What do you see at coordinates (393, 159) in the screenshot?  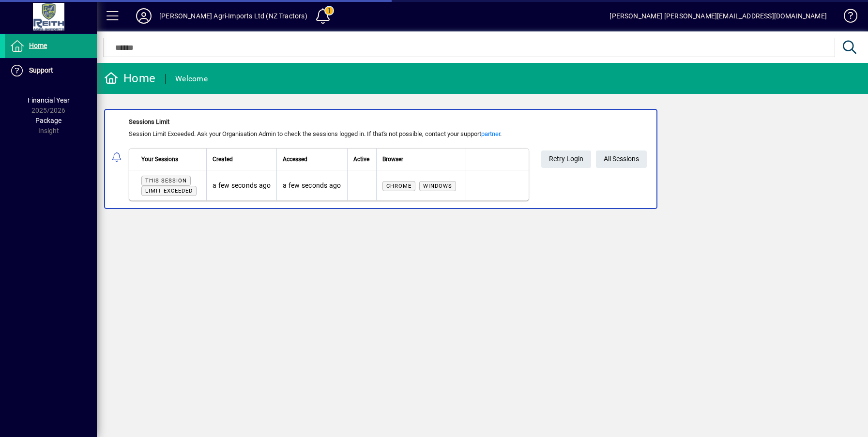 I see `span: Browser` at bounding box center [393, 159].